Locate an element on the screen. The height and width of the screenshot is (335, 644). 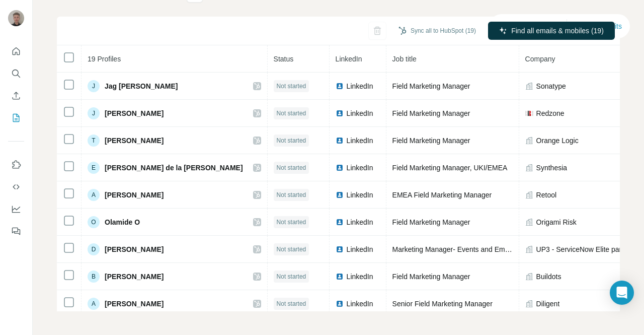
span: Redzone is located at coordinates (550, 114).